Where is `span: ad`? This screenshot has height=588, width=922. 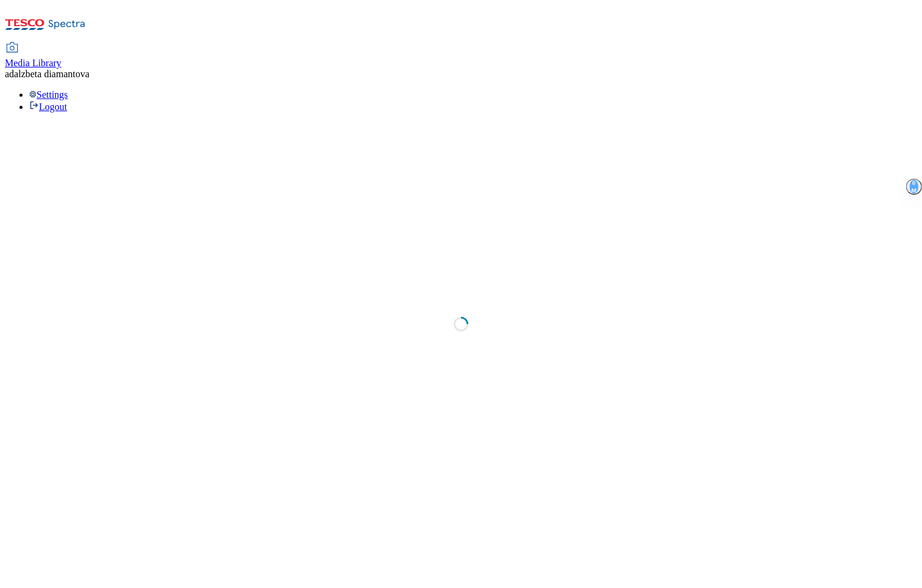
span: ad is located at coordinates (9, 73).